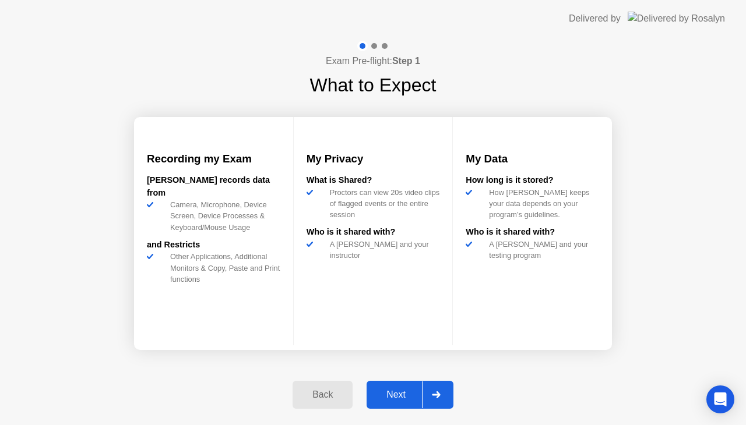  I want to click on button: Next, so click(410, 395).